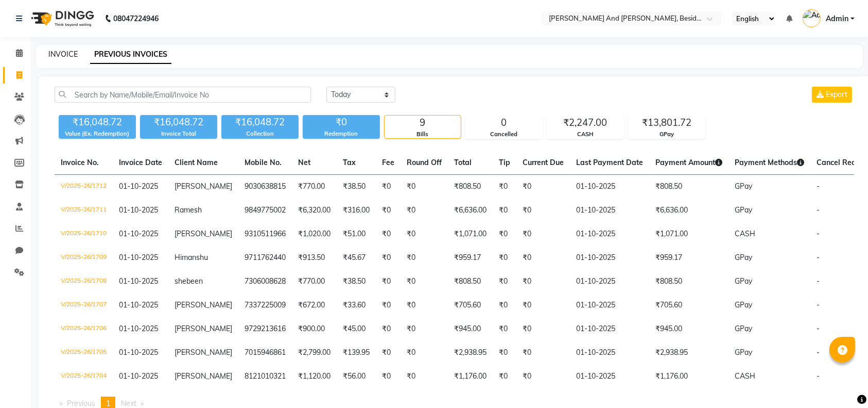 The image size is (868, 408). Describe the element at coordinates (83, 329) in the screenshot. I see `td: V/2025-26/1706` at that location.